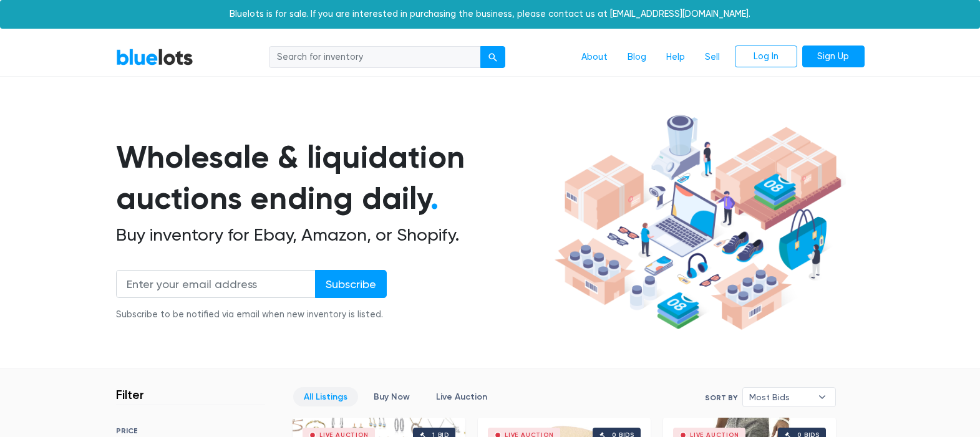  What do you see at coordinates (594, 57) in the screenshot?
I see `a: About` at bounding box center [594, 57].